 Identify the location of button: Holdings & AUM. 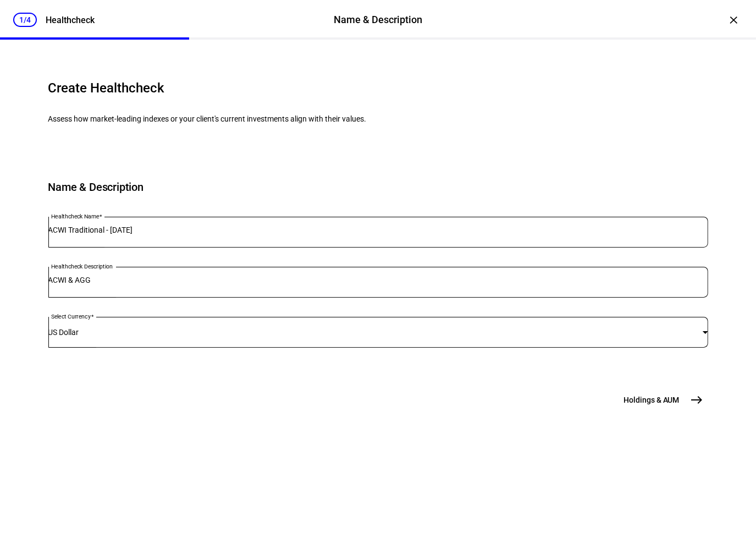
(662, 401).